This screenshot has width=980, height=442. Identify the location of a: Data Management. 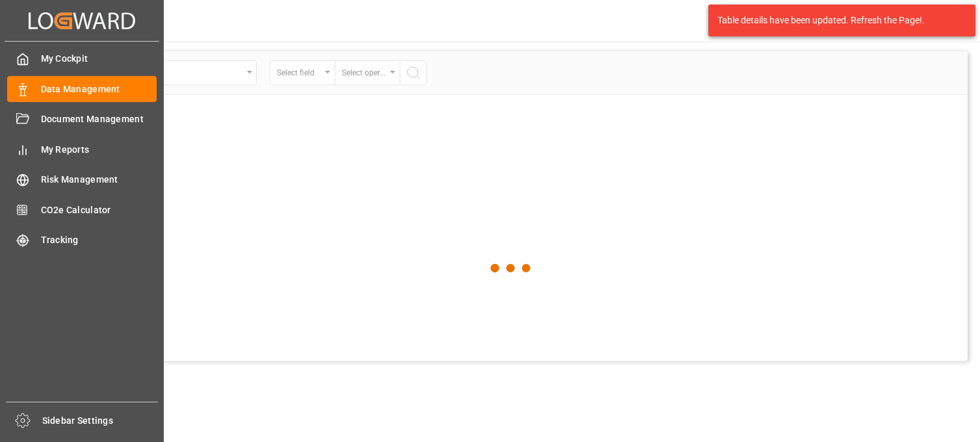
(82, 89).